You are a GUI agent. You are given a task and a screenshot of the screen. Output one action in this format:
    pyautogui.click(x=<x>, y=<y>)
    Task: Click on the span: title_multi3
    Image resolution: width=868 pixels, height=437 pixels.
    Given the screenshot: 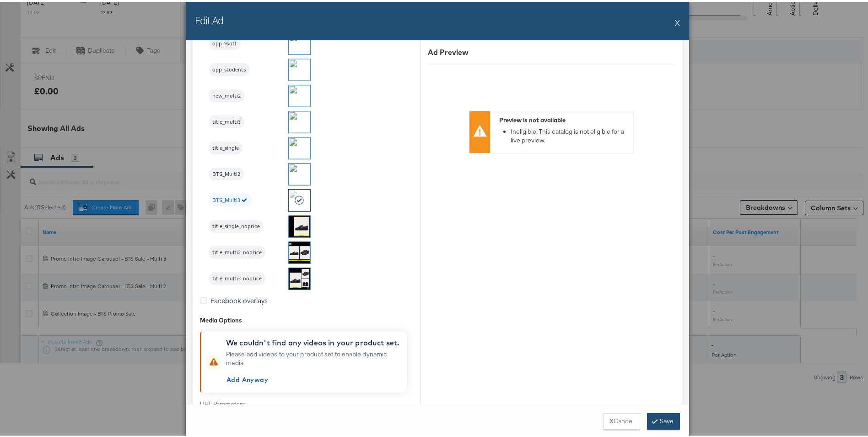 What is the action you would take?
    pyautogui.click(x=226, y=120)
    